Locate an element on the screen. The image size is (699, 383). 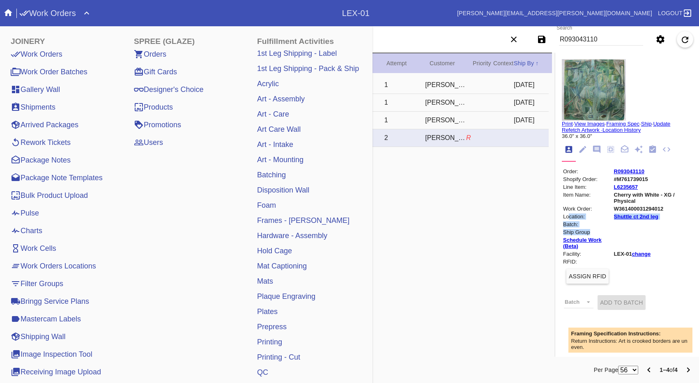
a: Disposition Wall is located at coordinates (283, 190).